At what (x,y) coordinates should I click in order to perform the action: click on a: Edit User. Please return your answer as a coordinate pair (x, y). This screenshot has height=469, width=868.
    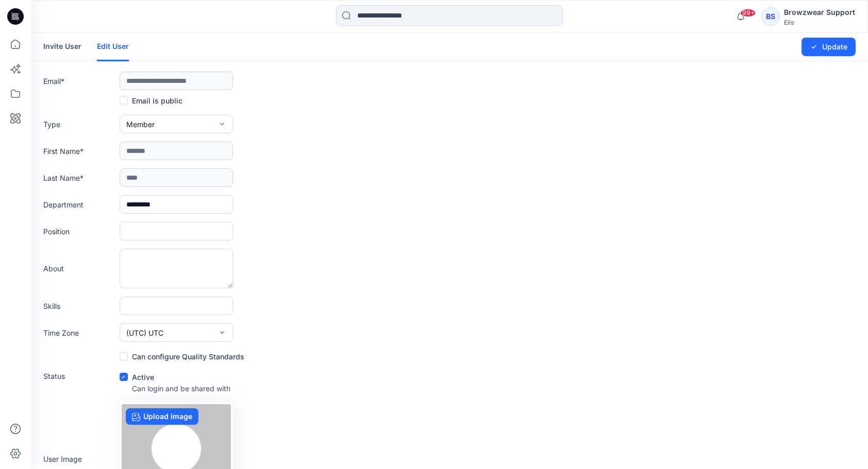
    Looking at the image, I should click on (113, 47).